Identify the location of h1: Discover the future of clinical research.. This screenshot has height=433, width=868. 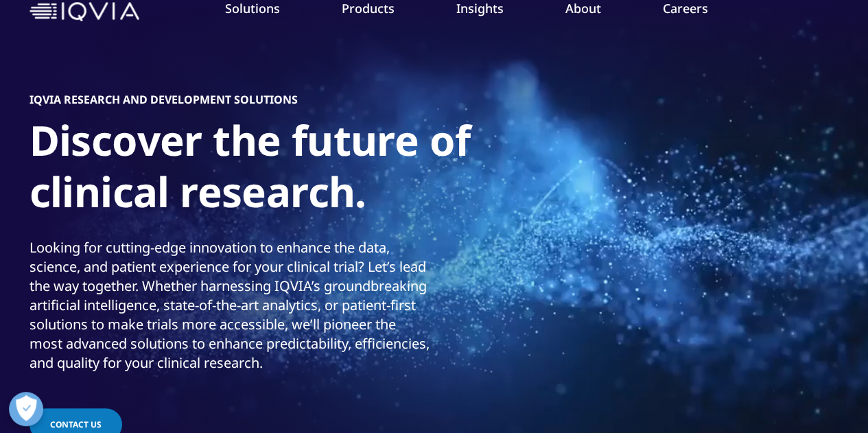
(287, 170).